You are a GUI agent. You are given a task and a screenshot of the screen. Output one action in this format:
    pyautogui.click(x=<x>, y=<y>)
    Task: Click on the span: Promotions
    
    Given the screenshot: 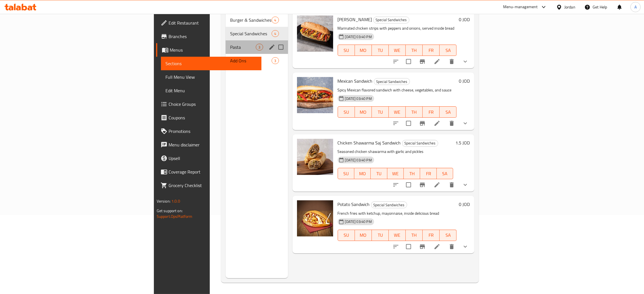 What is the action you would take?
    pyautogui.click(x=212, y=131)
    